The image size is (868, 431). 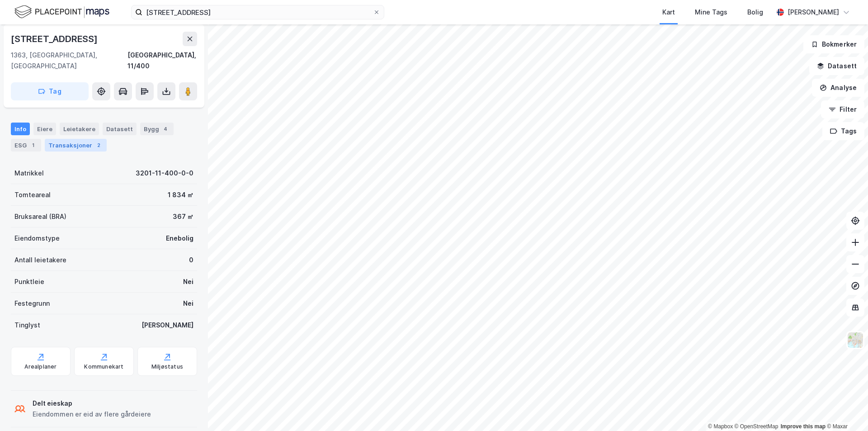 What do you see at coordinates (712, 12) in the screenshot?
I see `div: Mine Tags` at bounding box center [712, 12].